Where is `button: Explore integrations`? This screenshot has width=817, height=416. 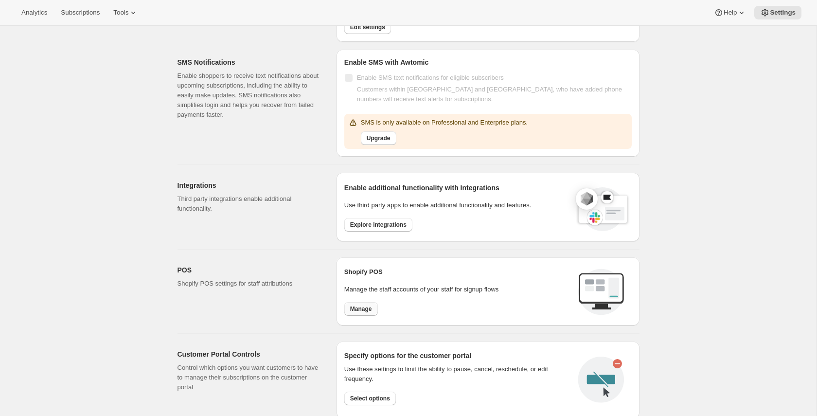
button: Explore integrations is located at coordinates (378, 225).